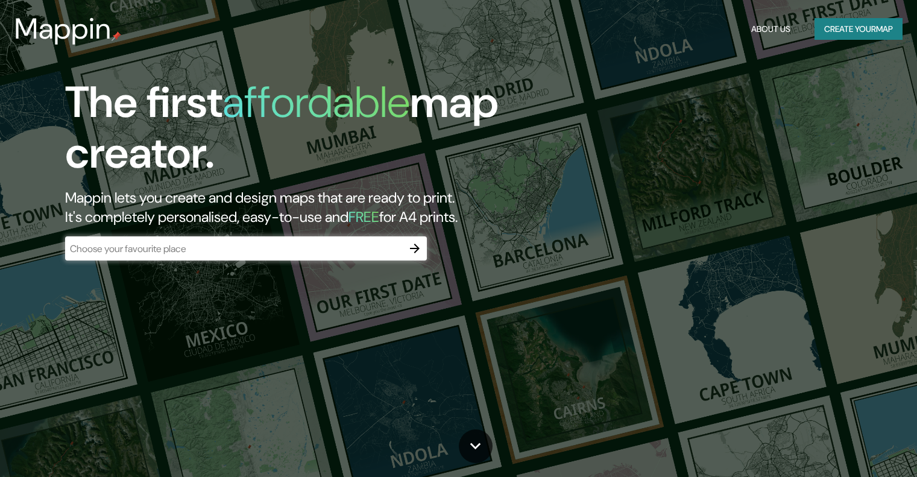 The image size is (917, 477). What do you see at coordinates (859, 29) in the screenshot?
I see `button: Create yourmap` at bounding box center [859, 29].